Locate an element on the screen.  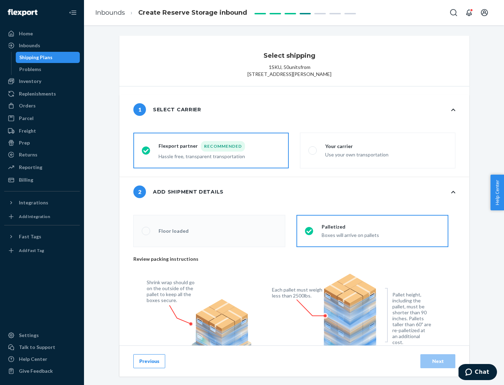
div: Add Fast Tag is located at coordinates (31, 250).